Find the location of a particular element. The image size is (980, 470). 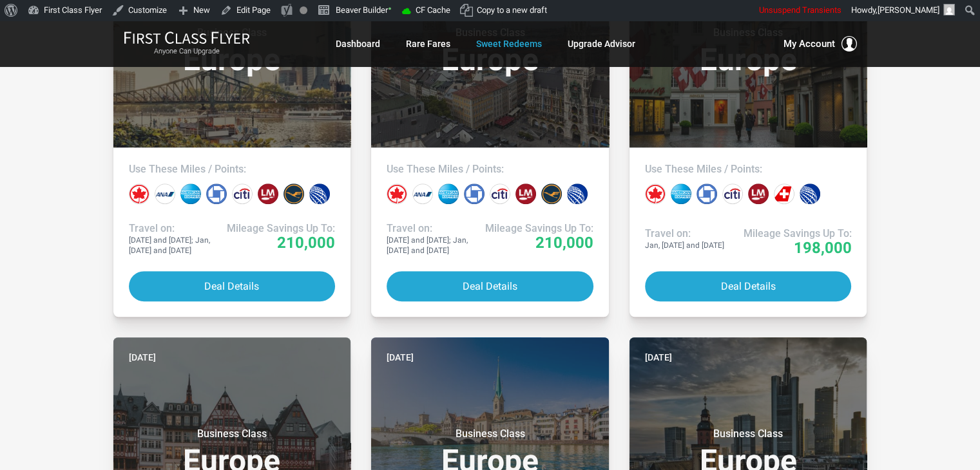

img: First Class Flyer is located at coordinates (186, 37).